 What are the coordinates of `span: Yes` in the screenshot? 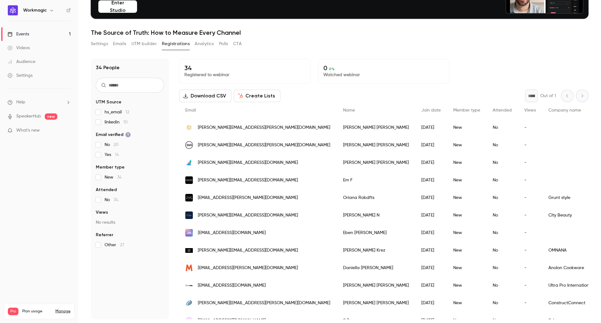 It's located at (112, 155).